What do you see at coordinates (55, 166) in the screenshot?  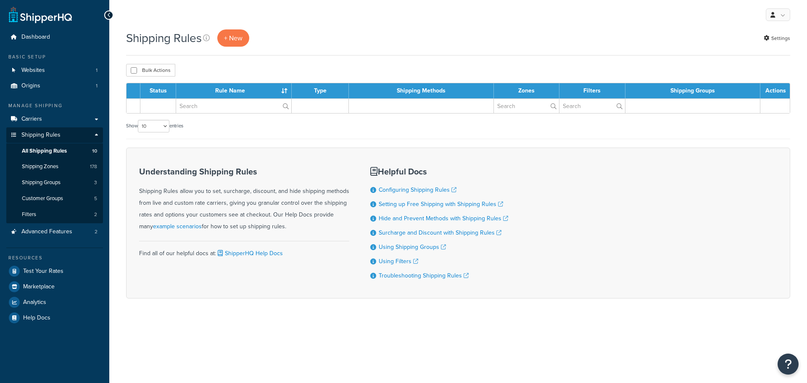 I see `a: Shipping Zones 178` at bounding box center [55, 166].